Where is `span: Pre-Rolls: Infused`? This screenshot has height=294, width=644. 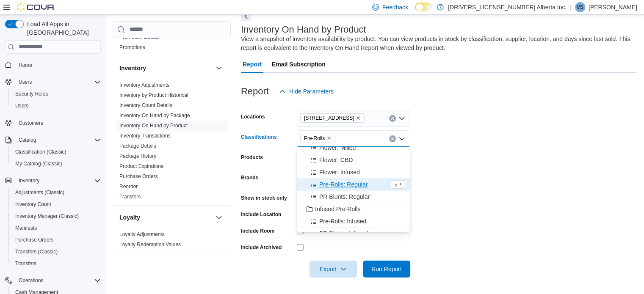 span: Pre-Rolls: Infused is located at coordinates (342, 221).